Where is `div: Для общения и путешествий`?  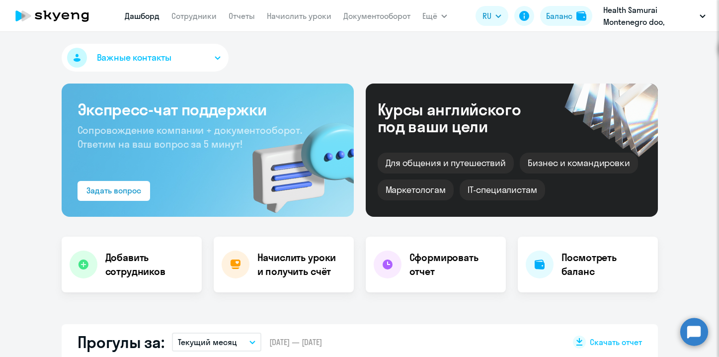 div: Для общения и путешествий is located at coordinates (446, 163).